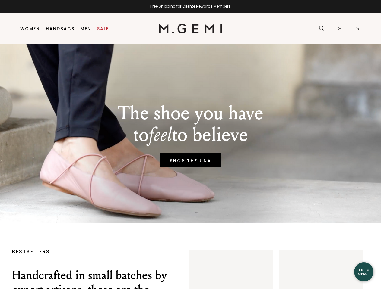 This screenshot has height=289, width=381. I want to click on p: BESTSELLERS, so click(92, 252).